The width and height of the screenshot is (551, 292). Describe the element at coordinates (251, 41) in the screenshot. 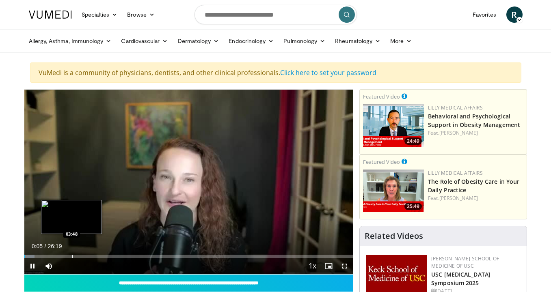

I see `a: Endocrinology` at that location.